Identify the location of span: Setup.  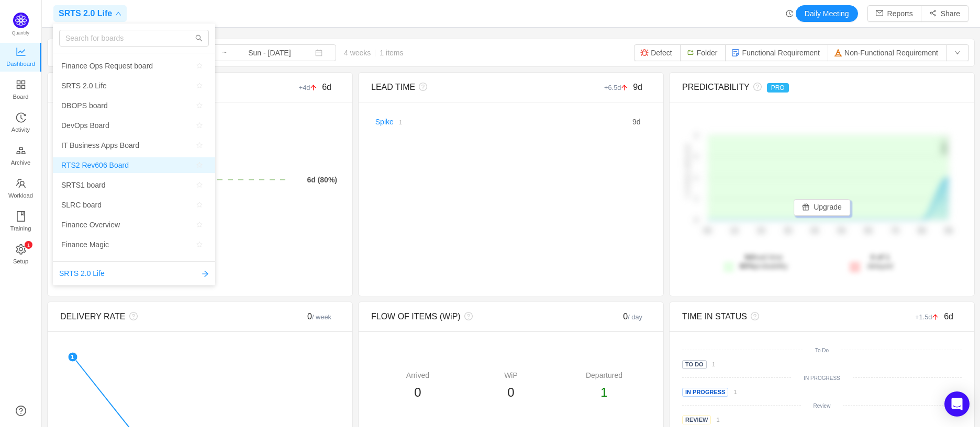
(21, 261).